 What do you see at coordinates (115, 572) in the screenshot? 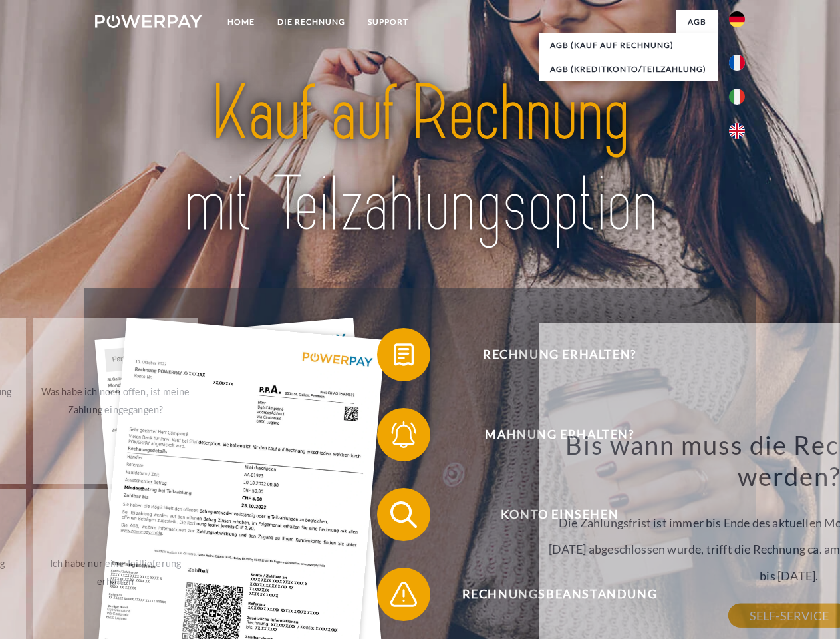
I see `div: Ich habe nur eine Teillieferung erhalten` at bounding box center [115, 572].